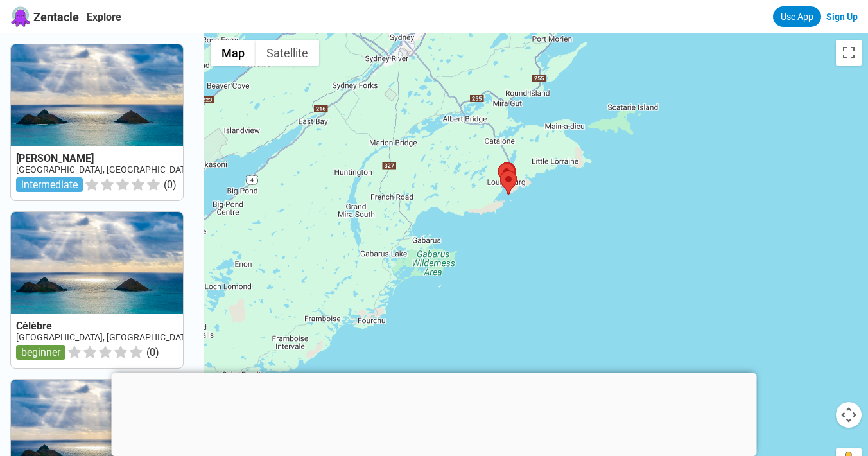  I want to click on button: Toggle fullscreen view, so click(848, 53).